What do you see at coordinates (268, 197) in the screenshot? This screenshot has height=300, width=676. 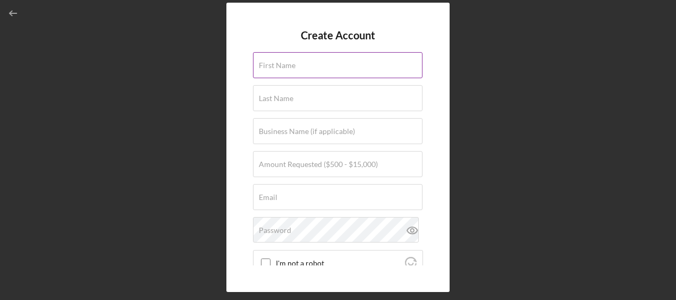 I see `label: Email` at bounding box center [268, 197].